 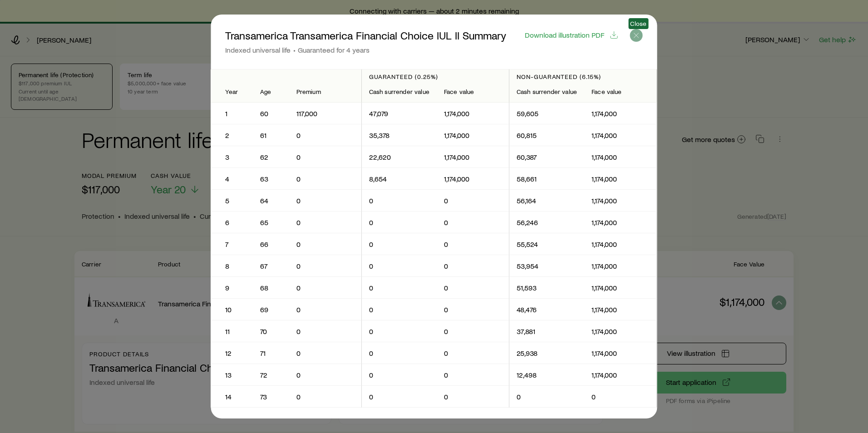 What do you see at coordinates (546, 309) in the screenshot?
I see `p: 48,476` at bounding box center [546, 309].